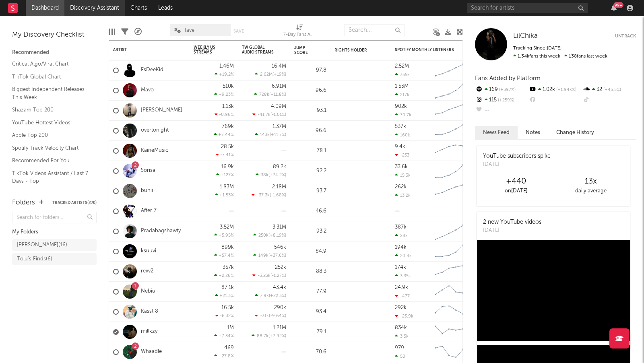 The image size is (644, 363). What do you see at coordinates (400, 356) in the screenshot?
I see `div: 58` at bounding box center [400, 356].